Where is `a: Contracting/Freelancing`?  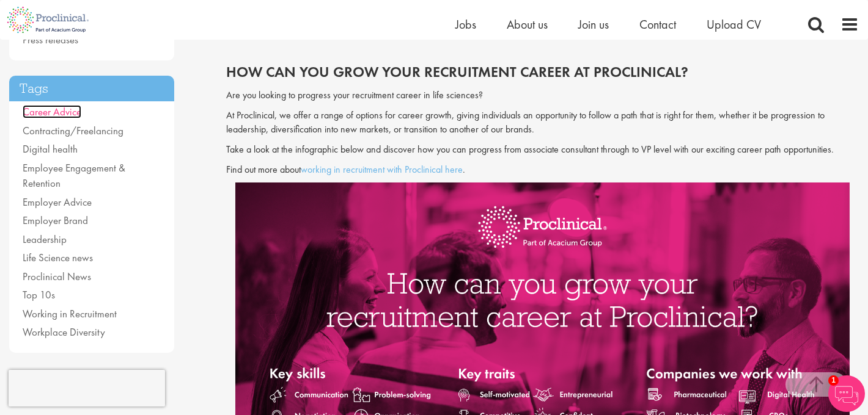
a: Contracting/Freelancing is located at coordinates (72, 131).